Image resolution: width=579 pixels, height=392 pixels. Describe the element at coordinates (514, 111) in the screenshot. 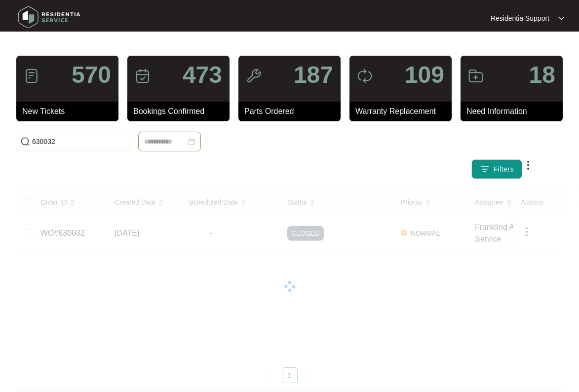

I see `p: Need Information` at that location.